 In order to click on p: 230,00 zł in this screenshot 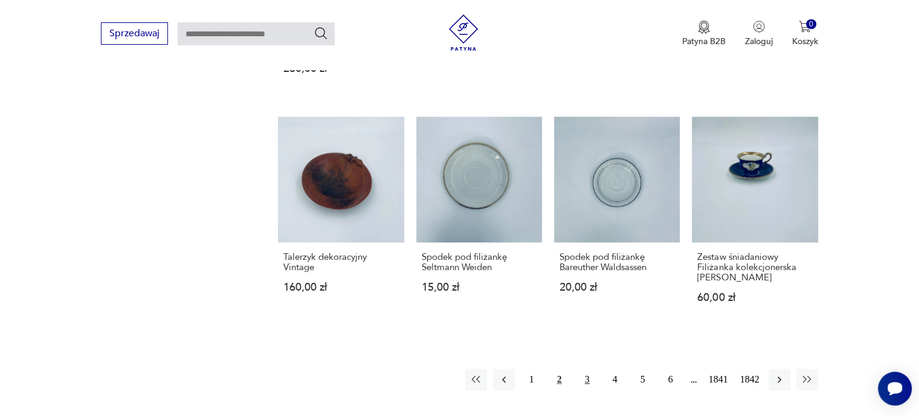, I will do `click(341, 68)`.